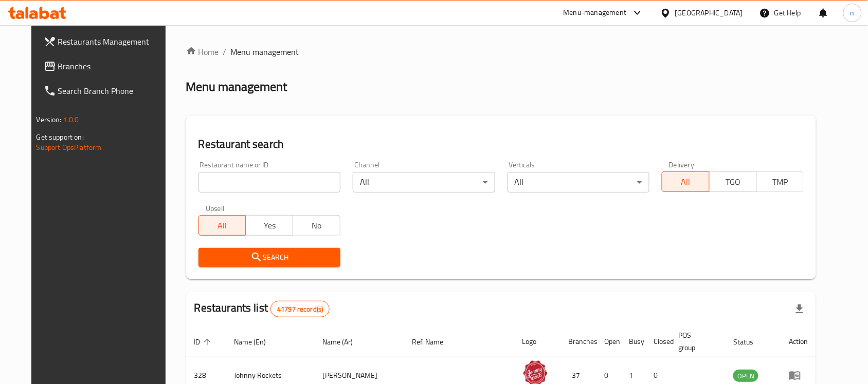 The image size is (868, 384). What do you see at coordinates (270, 182) in the screenshot?
I see `input: Search for restaurant name or ID..` at bounding box center [270, 182].